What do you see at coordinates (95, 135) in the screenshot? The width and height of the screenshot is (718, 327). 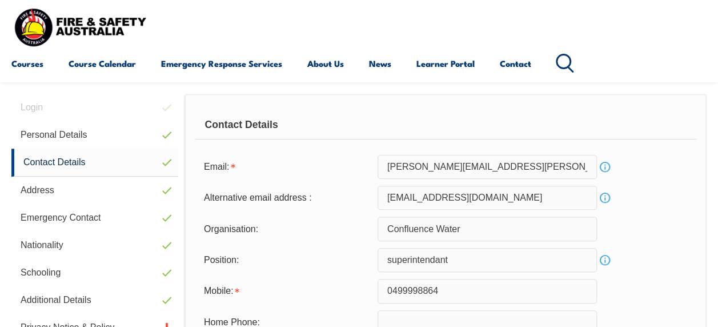 I see `a: Personal Details` at bounding box center [95, 135].